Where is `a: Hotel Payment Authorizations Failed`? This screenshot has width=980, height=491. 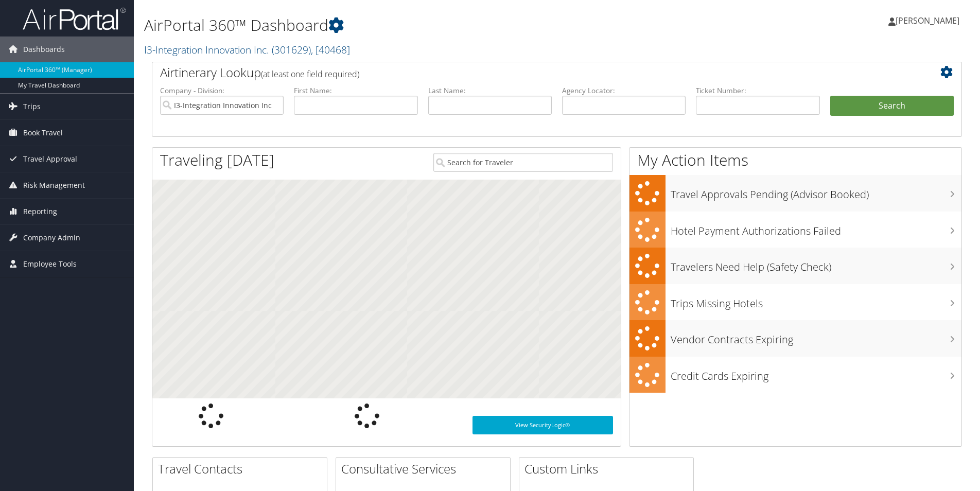
a: Hotel Payment Authorizations Failed is located at coordinates (795, 230).